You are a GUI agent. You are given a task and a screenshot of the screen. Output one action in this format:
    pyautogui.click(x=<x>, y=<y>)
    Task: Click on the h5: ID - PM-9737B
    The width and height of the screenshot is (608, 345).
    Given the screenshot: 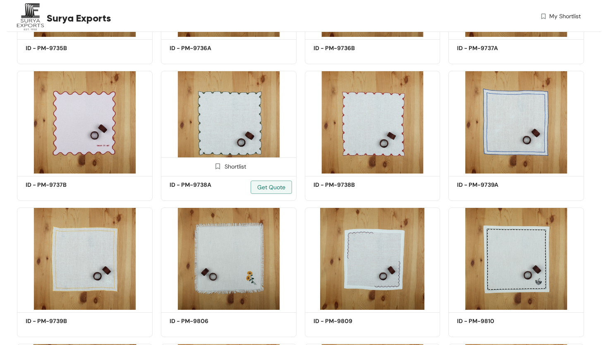 What is the action you would take?
    pyautogui.click(x=61, y=184)
    